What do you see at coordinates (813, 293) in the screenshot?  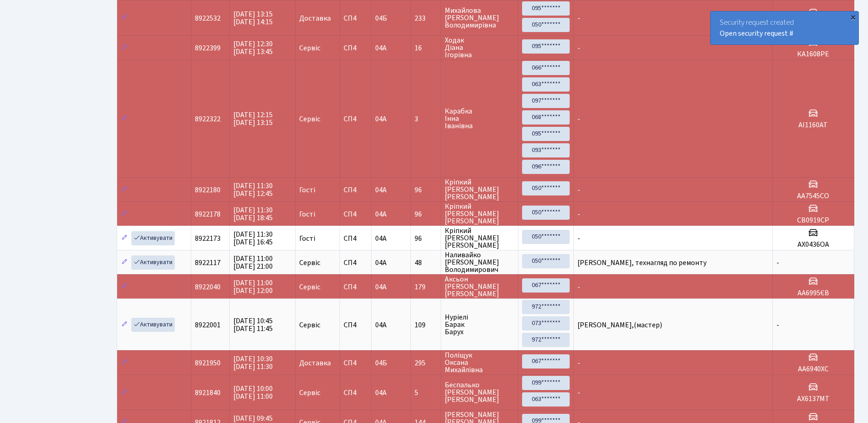 I see `h5: АА6995ЄВ` at bounding box center [813, 293].